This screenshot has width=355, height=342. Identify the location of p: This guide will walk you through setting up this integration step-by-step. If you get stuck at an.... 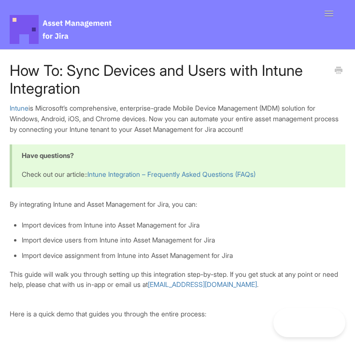
(177, 279).